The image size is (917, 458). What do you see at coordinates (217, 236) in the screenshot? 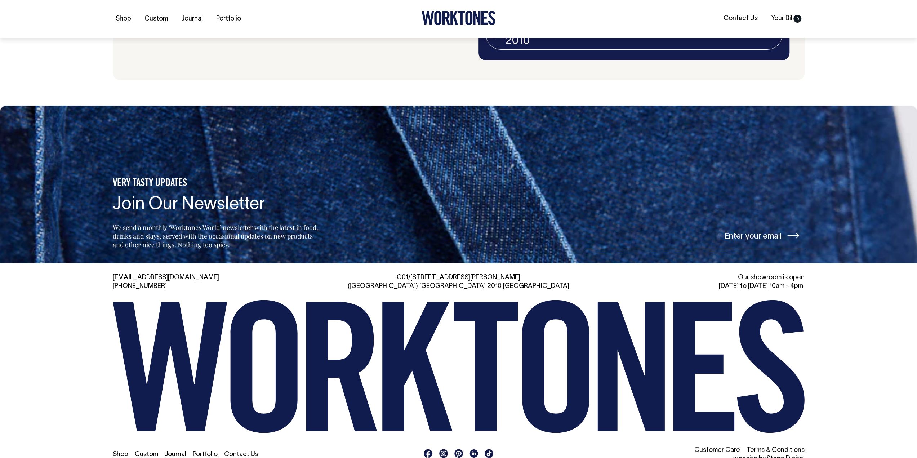
I see `p: We send a monthly ‘Worktones World’ newsletter with the latest in food, drinks and stays, served ...` at bounding box center [217, 236].